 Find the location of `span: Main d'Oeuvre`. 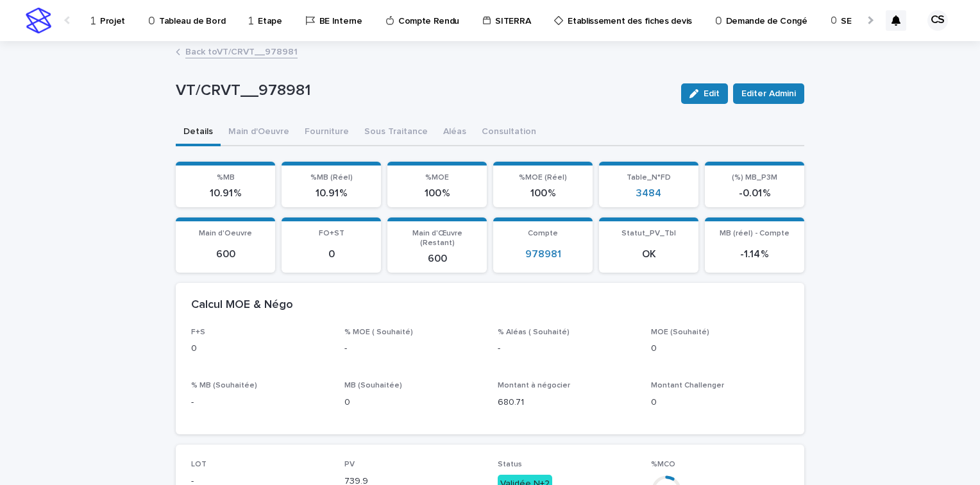

span: Main d'Oeuvre is located at coordinates (225, 234).